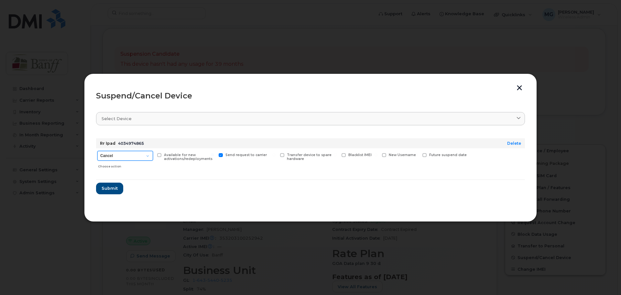 The image size is (621, 295). Describe the element at coordinates (311, 96) in the screenshot. I see `div: Suspend/Cancel Device` at that location.